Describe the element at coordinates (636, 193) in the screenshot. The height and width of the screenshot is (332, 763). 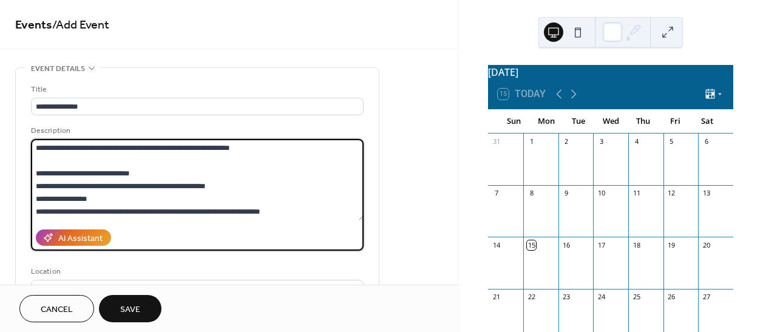
I see `div: 11` at that location.